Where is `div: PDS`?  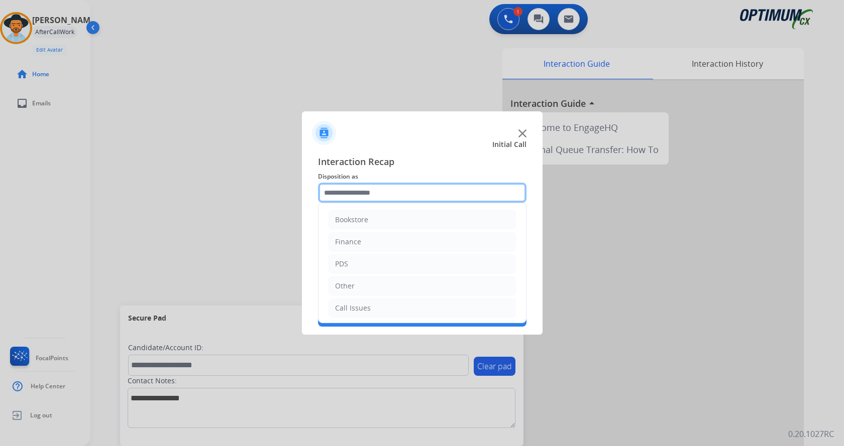
div: PDS is located at coordinates (341, 264).